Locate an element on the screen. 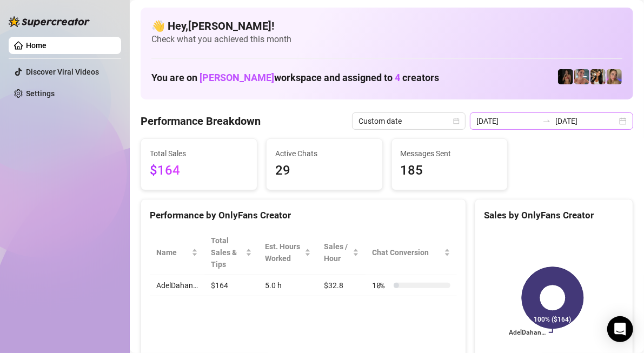 The height and width of the screenshot is (353, 644). img: logo-BBDzfeDw.svg is located at coordinates (49, 22).